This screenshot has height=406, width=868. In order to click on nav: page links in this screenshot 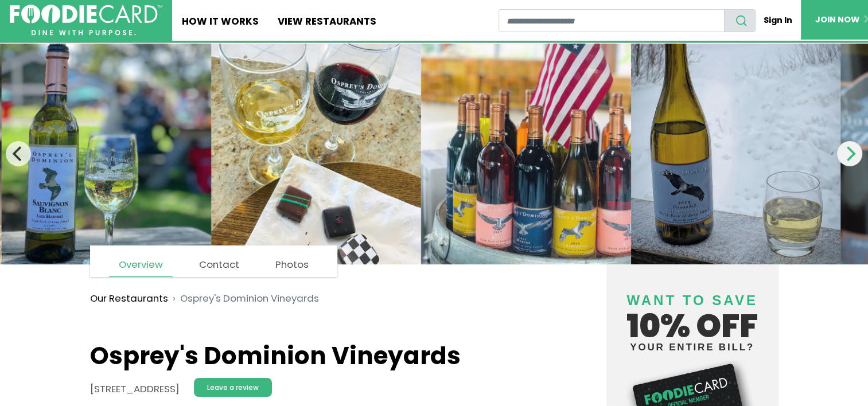, I will do `click(213, 262)`.